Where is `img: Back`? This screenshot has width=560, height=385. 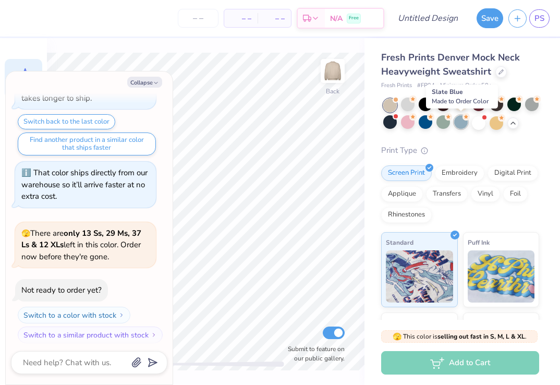 img: Back is located at coordinates (332, 71).